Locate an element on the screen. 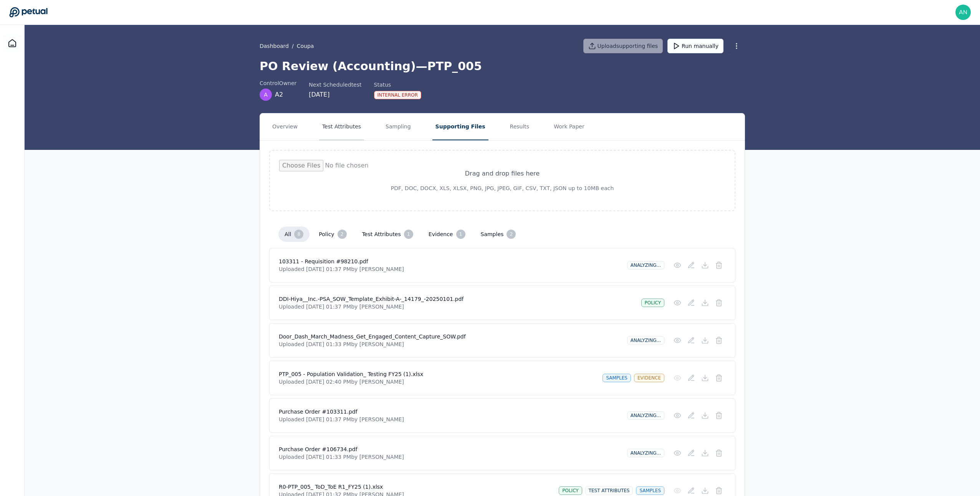  button: Supporting Files is located at coordinates (460, 127).